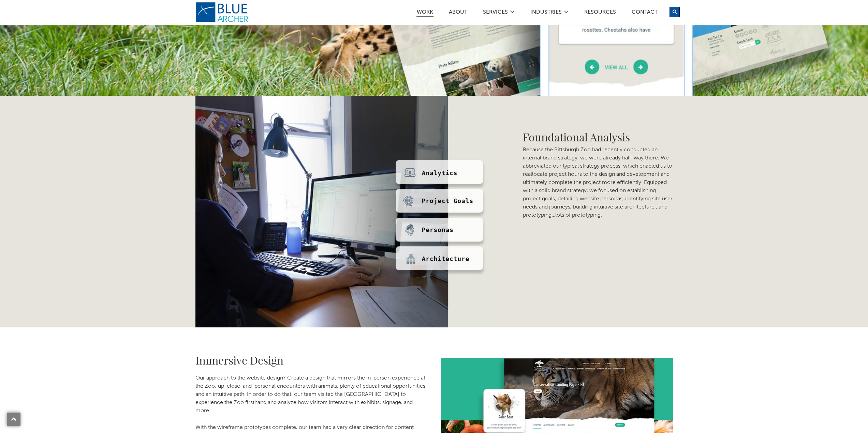  I want to click on a: SERVICES, so click(495, 13).